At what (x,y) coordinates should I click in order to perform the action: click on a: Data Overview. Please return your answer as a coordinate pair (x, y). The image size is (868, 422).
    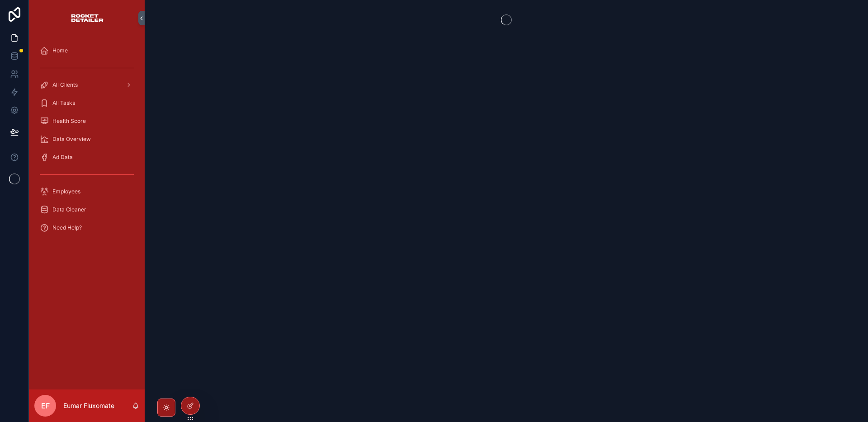
    Looking at the image, I should click on (87, 139).